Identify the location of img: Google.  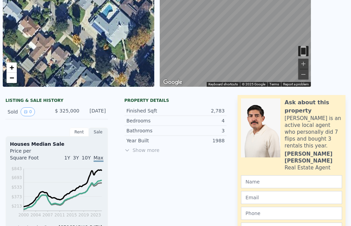
(173, 82).